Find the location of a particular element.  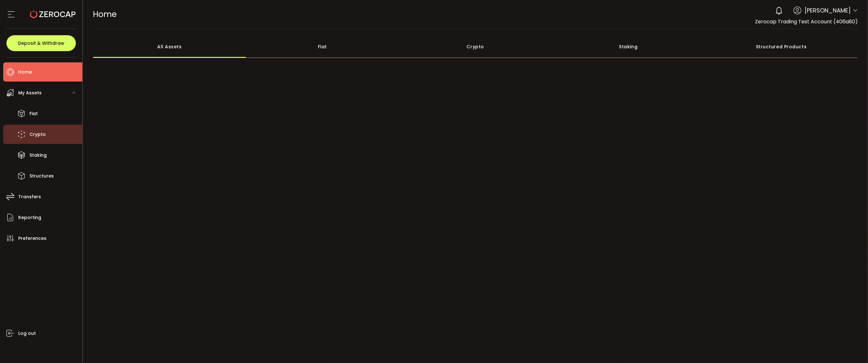

span: Reporting is located at coordinates (29, 218).